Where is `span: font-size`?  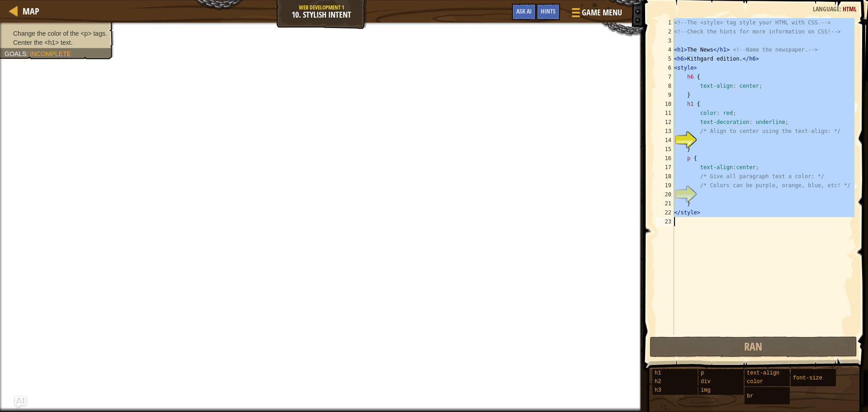
span: font-size is located at coordinates (808, 378).